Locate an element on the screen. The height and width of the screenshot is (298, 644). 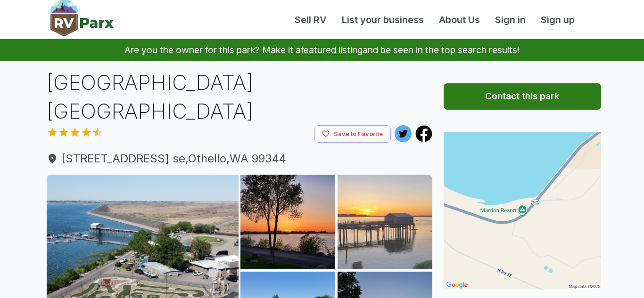
a: featured listing is located at coordinates (331, 50).